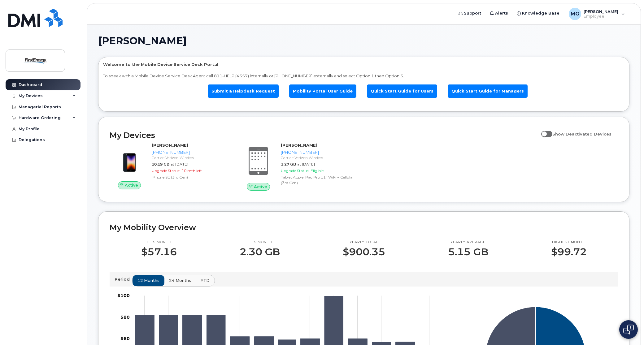  What do you see at coordinates (569, 242) in the screenshot?
I see `p: Highest month` at bounding box center [569, 242].